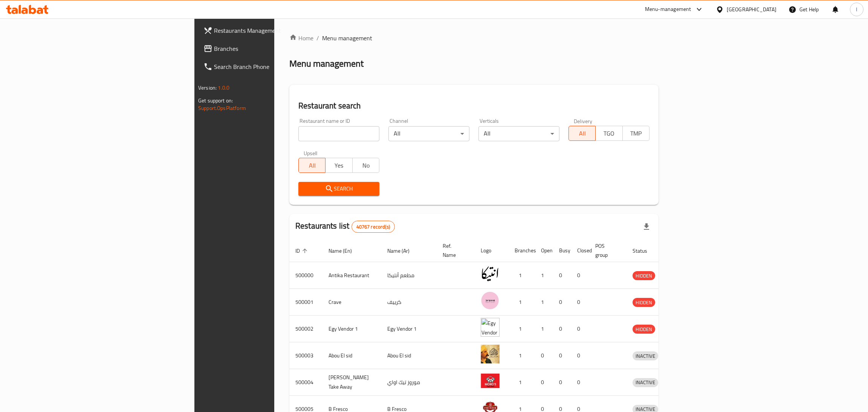 Image resolution: width=868 pixels, height=412 pixels. Describe the element at coordinates (338, 189) in the screenshot. I see `button: Search` at that location.